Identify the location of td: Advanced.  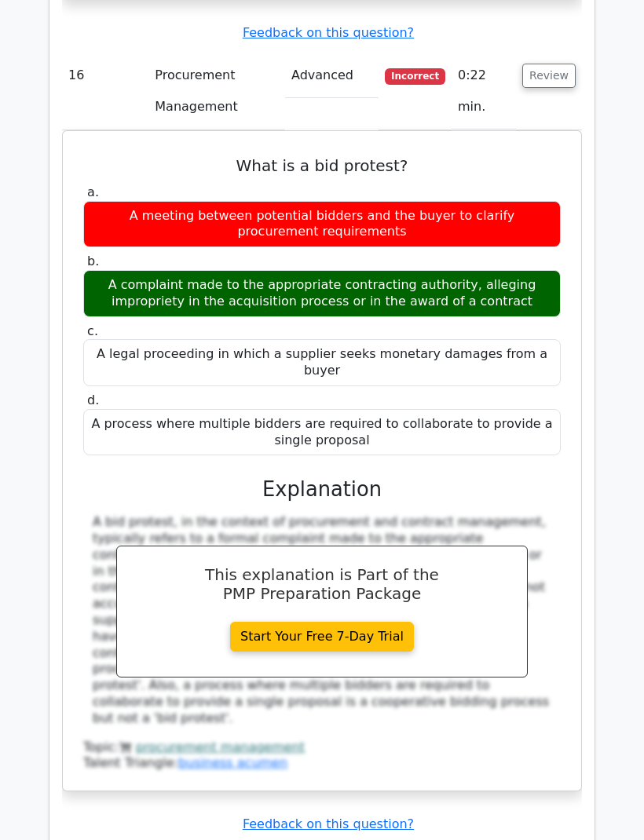
(332, 75).